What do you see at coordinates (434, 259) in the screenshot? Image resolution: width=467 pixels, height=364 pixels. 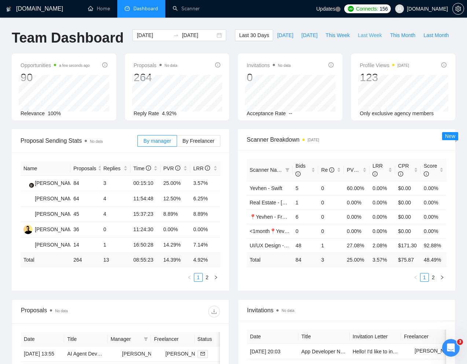 I see `td: 48.49 %` at bounding box center [434, 259].